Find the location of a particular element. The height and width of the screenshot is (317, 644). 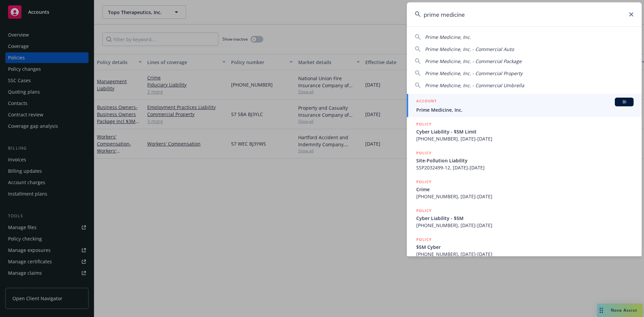

span: BI is located at coordinates (624, 102).